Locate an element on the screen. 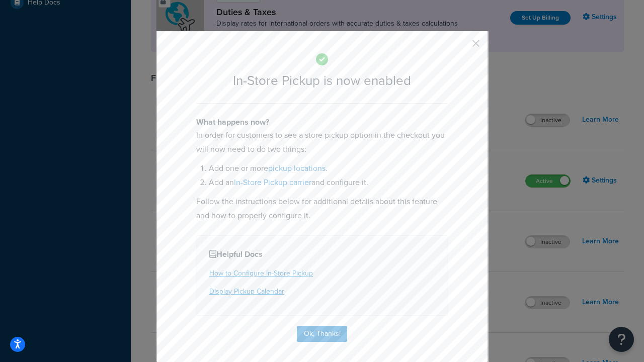  a: Display Pickup Calendar is located at coordinates (247, 291).